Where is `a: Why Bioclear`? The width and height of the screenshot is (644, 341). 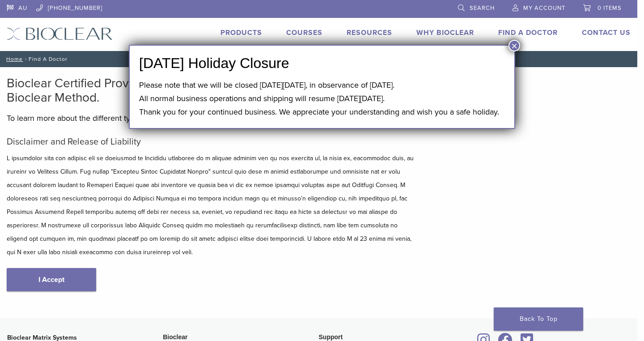
a: Why Bioclear is located at coordinates (445, 33).